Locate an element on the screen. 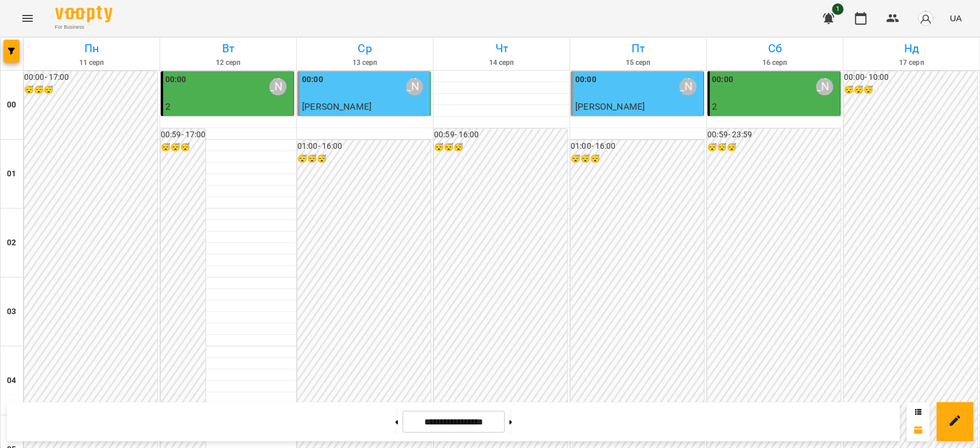 The width and height of the screenshot is (980, 448). h6: Пн is located at coordinates (92, 48).